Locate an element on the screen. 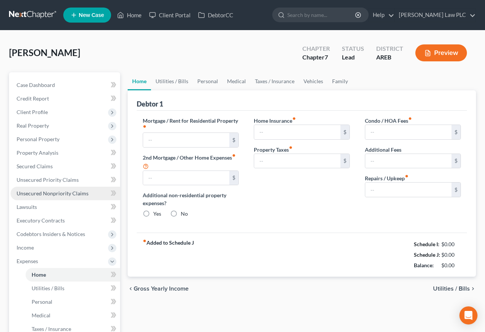 The width and height of the screenshot is (485, 332). label: No is located at coordinates (184, 214).